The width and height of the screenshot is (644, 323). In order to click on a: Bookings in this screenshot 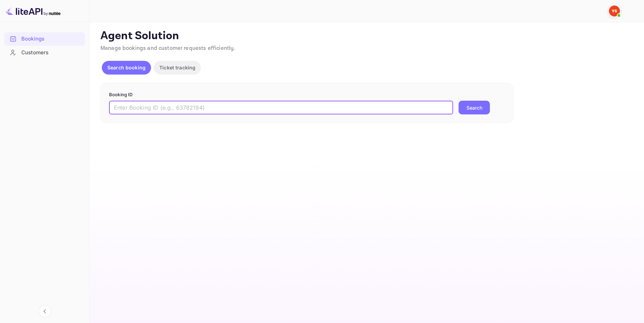, I will do `click(44, 38)`.